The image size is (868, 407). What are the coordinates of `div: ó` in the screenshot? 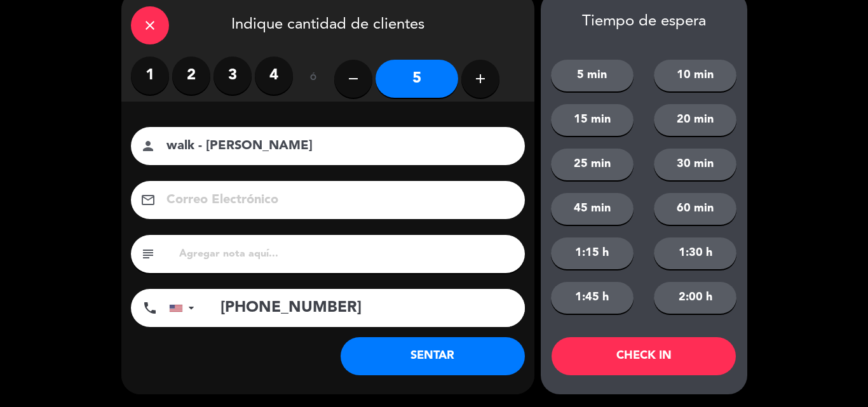 It's located at (313, 79).